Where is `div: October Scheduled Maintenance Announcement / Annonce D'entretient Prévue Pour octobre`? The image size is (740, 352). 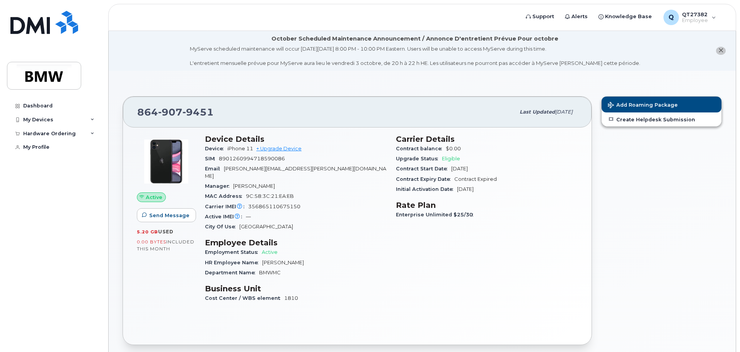 div: October Scheduled Maintenance Announcement / Annonce D'entretient Prévue Pour octobre is located at coordinates (415, 39).